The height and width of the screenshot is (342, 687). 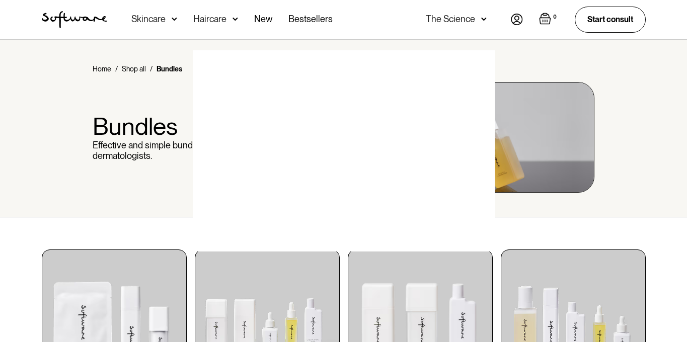 What do you see at coordinates (548, 20) in the screenshot?
I see `a: Open cart` at bounding box center [548, 20].